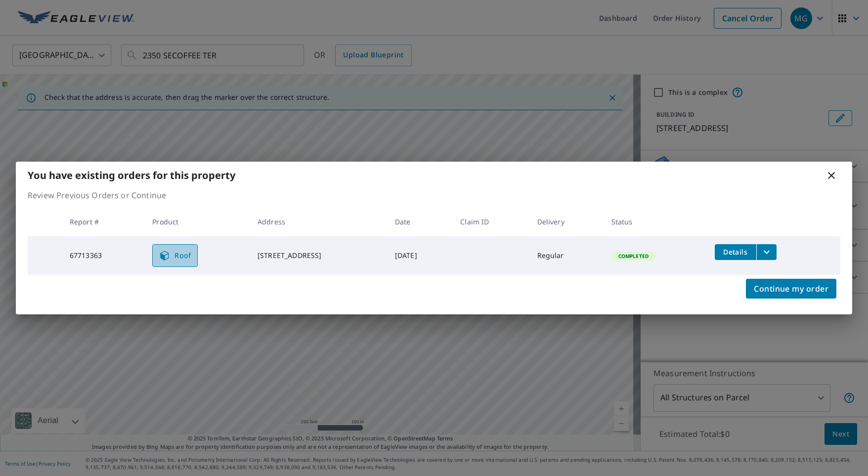 The image size is (868, 476). I want to click on td: Regular, so click(567, 255).